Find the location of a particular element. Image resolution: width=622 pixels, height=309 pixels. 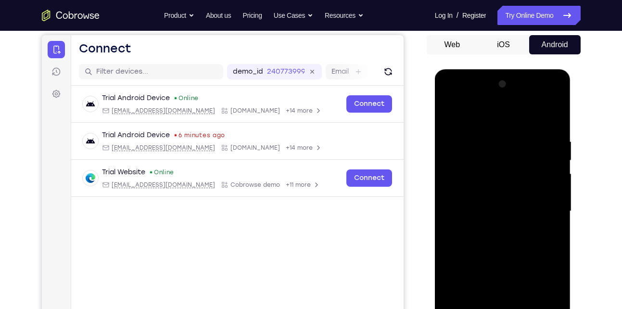

a: Sessions is located at coordinates (14, 37).